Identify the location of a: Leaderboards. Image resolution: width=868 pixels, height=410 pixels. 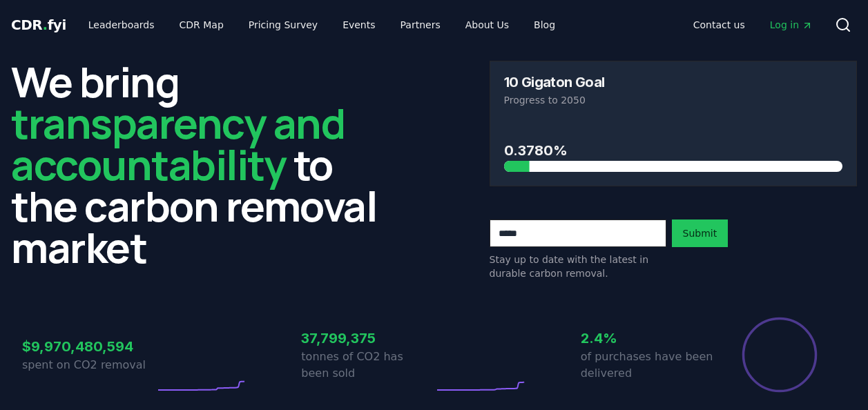
(122, 25).